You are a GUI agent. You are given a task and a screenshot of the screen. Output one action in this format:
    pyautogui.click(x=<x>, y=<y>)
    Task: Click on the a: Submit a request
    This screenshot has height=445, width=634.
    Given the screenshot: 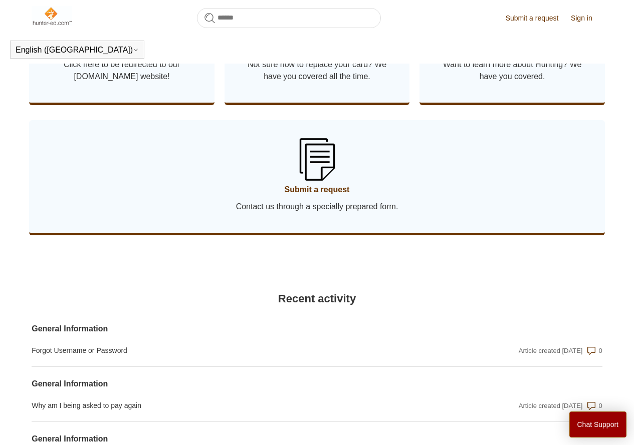 What is the action you would take?
    pyautogui.click(x=537, y=18)
    